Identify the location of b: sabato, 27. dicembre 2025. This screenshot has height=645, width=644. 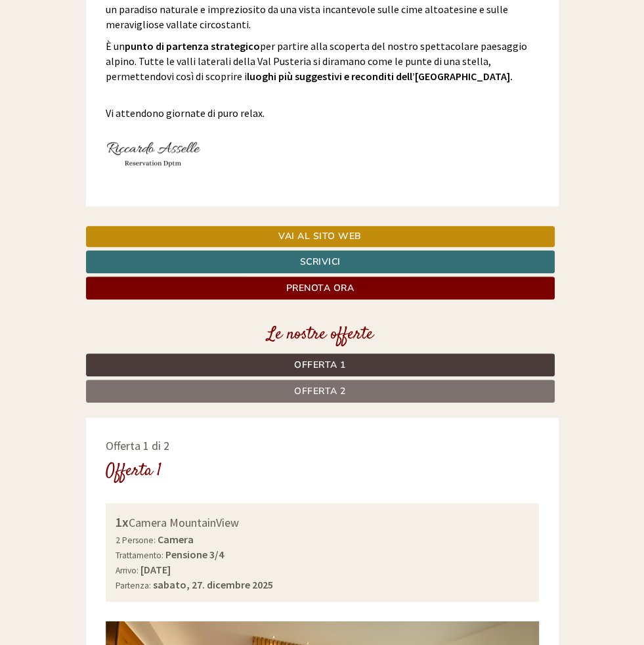
(213, 585).